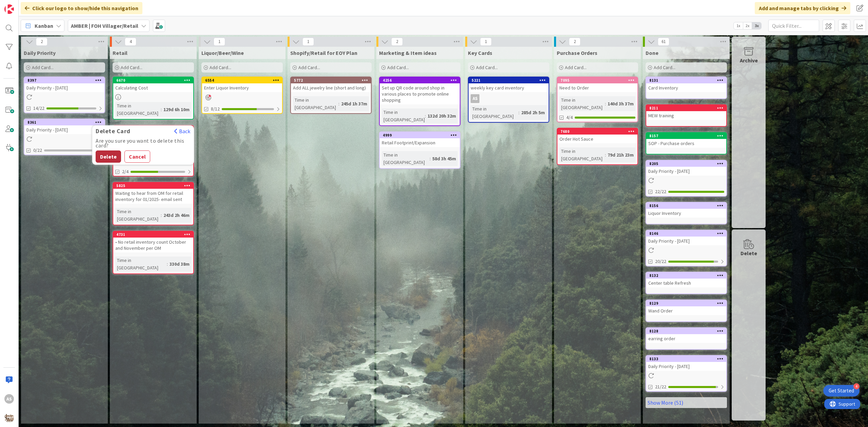 This screenshot has width=868, height=427. Describe the element at coordinates (9, 399) in the screenshot. I see `div: AS` at that location.